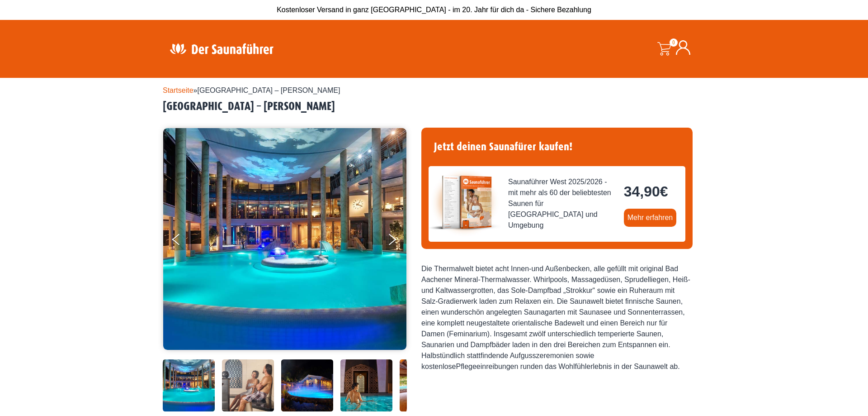  Describe the element at coordinates (465, 202) in the screenshot. I see `img: der-saunafuehrer-2025-west.jpg` at that location.